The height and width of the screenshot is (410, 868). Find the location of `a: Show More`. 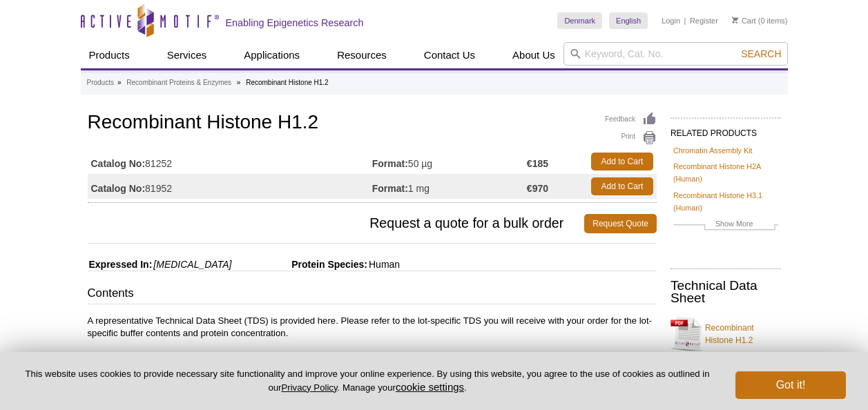

a: Show More is located at coordinates (726, 225).